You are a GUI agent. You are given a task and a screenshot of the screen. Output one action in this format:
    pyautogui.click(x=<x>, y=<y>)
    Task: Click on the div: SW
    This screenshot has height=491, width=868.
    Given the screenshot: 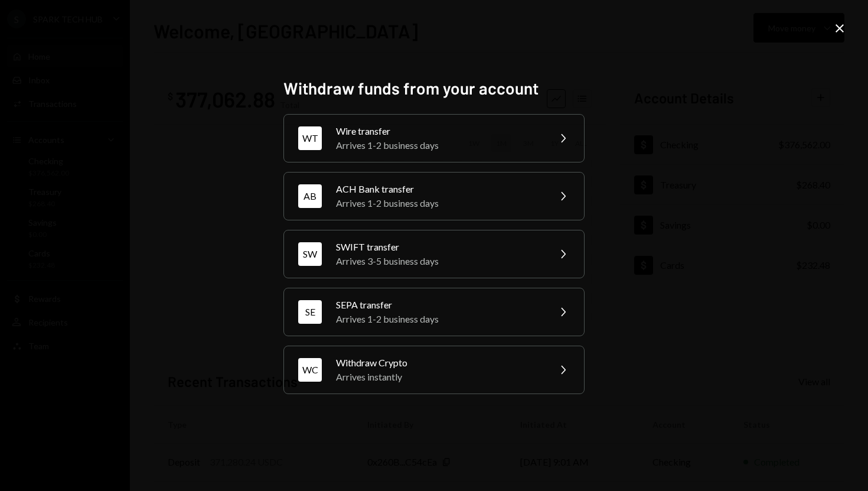 What is the action you would take?
    pyautogui.click(x=310, y=254)
    